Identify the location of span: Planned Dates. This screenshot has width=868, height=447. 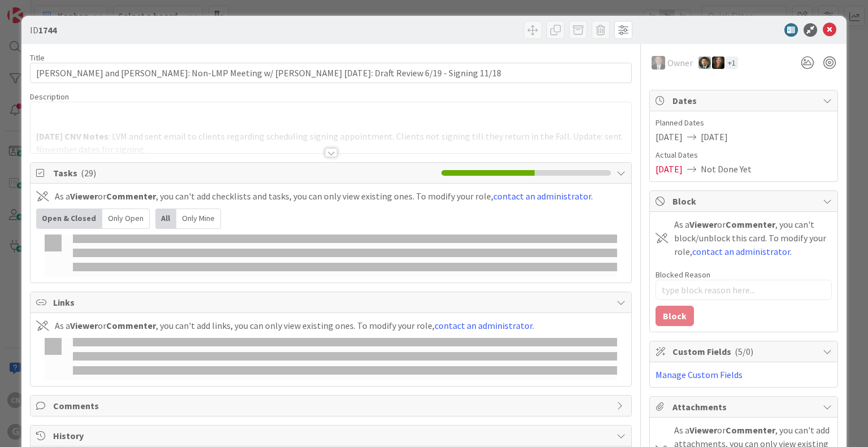
(744, 122).